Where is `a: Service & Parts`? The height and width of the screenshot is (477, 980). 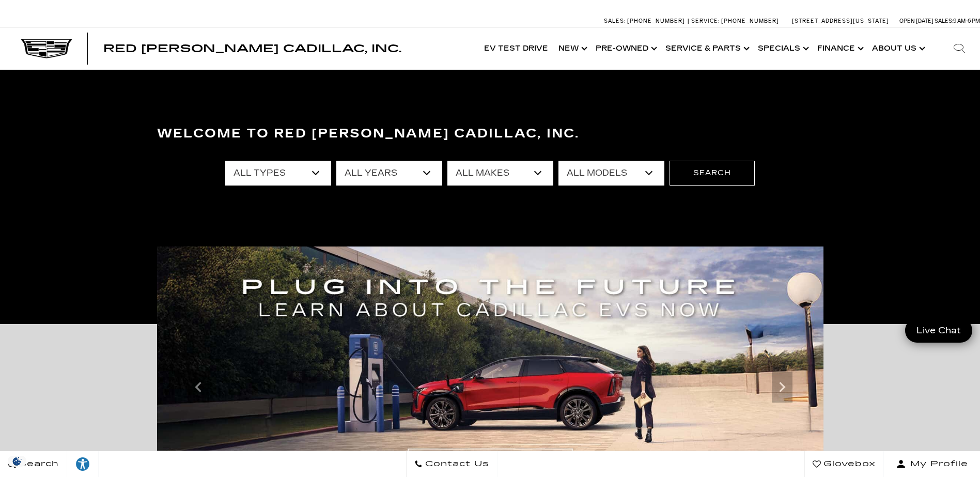 a: Service & Parts is located at coordinates (706, 49).